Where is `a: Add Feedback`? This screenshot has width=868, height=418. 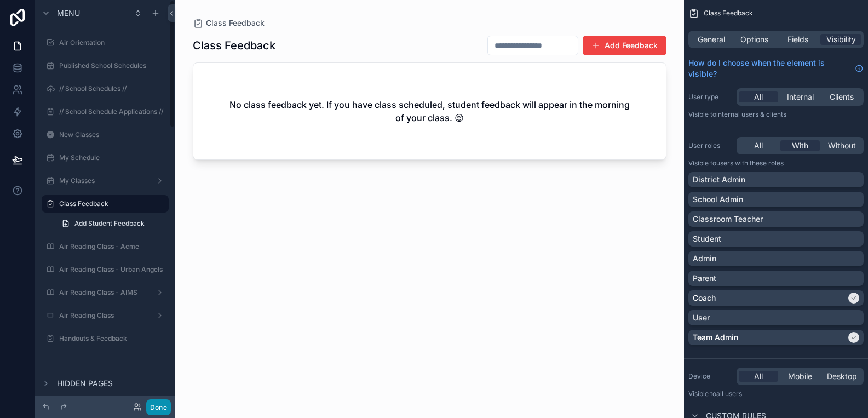 a: Add Feedback is located at coordinates (625, 45).